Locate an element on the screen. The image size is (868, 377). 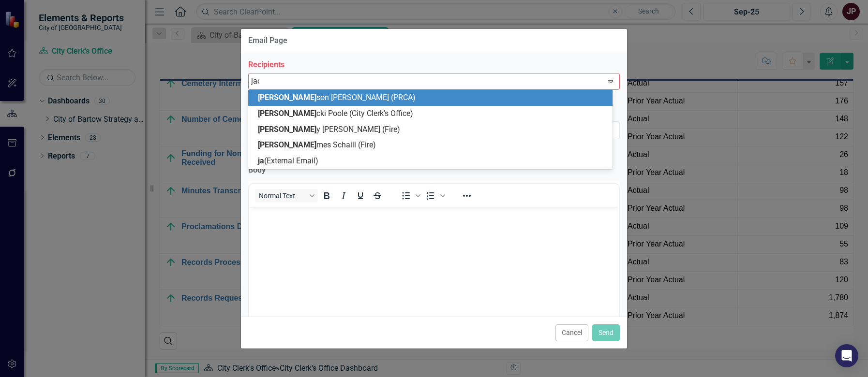
label: Recipients is located at coordinates (434, 65).